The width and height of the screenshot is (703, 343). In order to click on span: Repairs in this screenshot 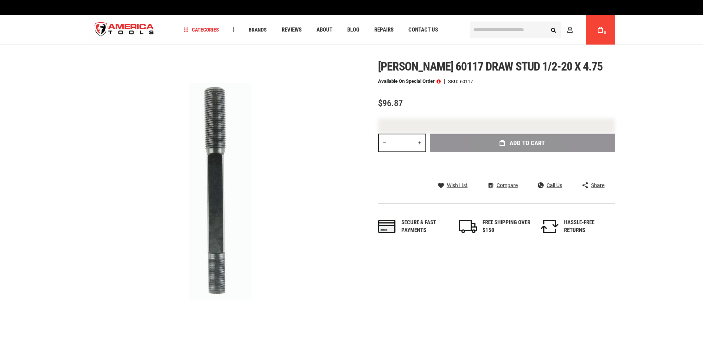, I will do `click(384, 30)`.